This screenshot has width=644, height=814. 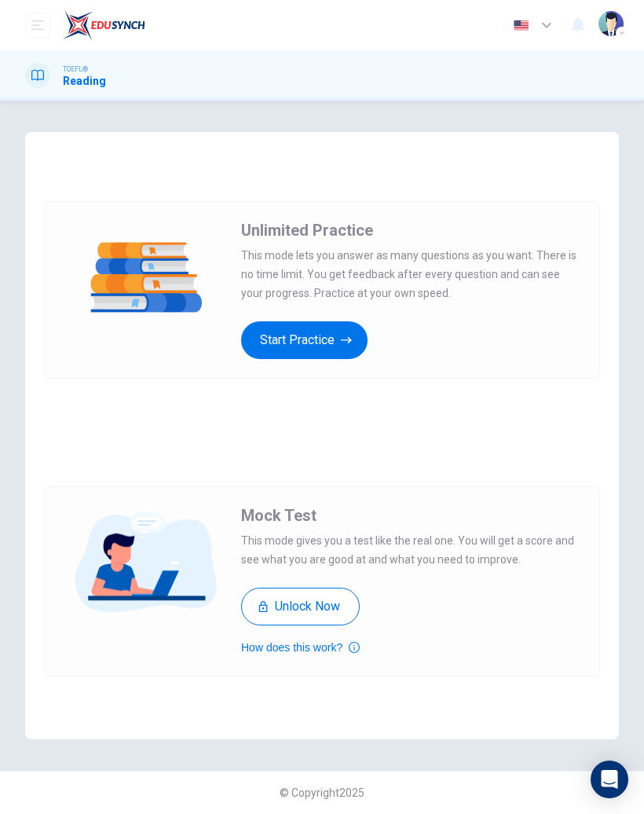 What do you see at coordinates (411, 274) in the screenshot?
I see `span: This mode lets you answer as many questions as you want. There is no time limit. You get feedback...` at bounding box center [411, 274].